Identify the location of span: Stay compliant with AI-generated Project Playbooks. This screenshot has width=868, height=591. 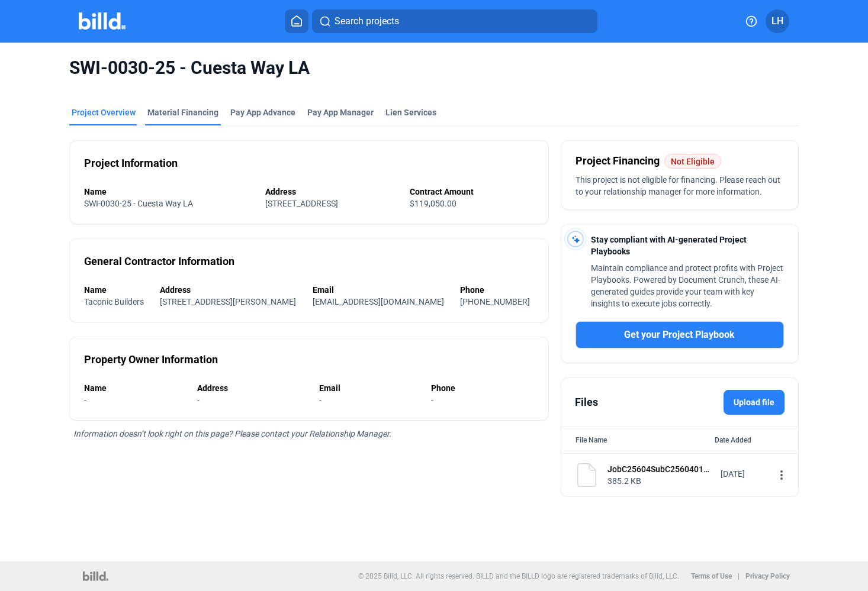
(668, 245).